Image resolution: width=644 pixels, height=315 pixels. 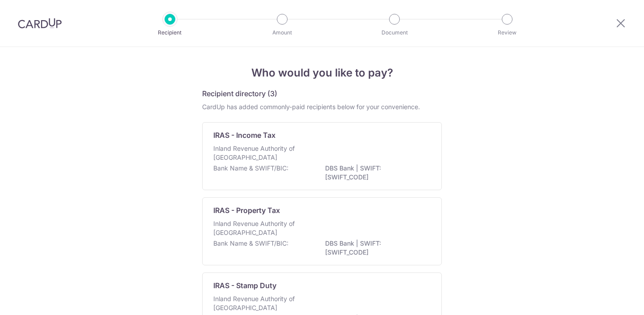 I want to click on p: Amount, so click(x=282, y=33).